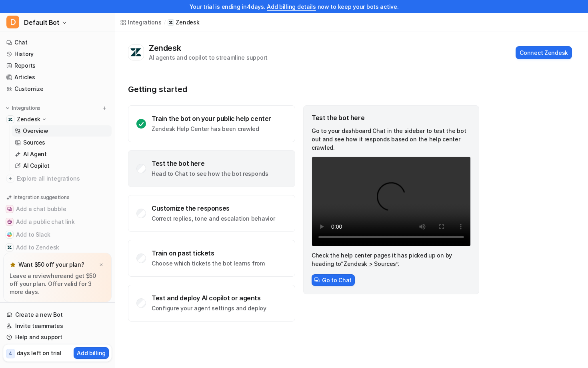  What do you see at coordinates (304, 89) in the screenshot?
I see `p: Getting started` at bounding box center [304, 89].